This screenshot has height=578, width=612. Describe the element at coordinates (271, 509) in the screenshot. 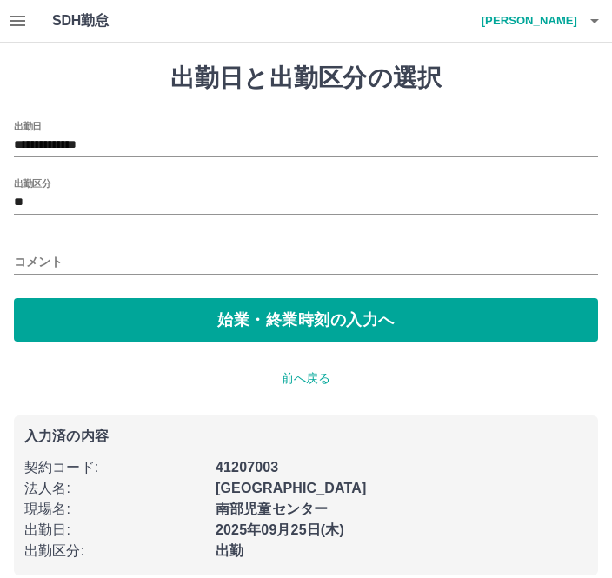

I see `b: 南部児童センター` at that location.